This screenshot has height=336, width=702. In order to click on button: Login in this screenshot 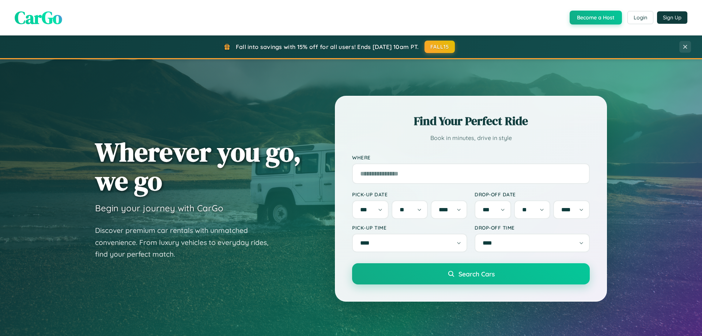, I will do `click(641, 18)`.